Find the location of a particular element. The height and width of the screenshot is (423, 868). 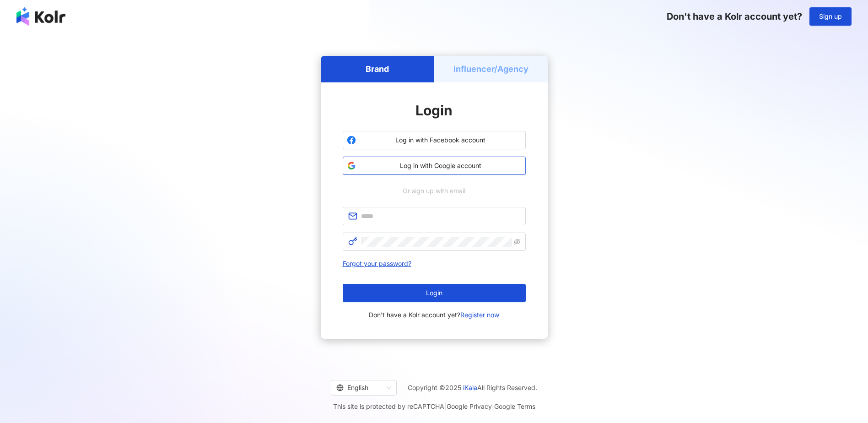

h5: Influencer/Agency is located at coordinates (491, 69).